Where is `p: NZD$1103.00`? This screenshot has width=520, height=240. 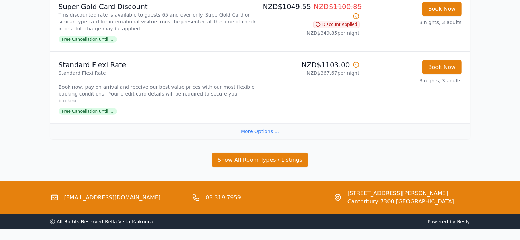 p: NZD$1103.00 is located at coordinates (311, 65).